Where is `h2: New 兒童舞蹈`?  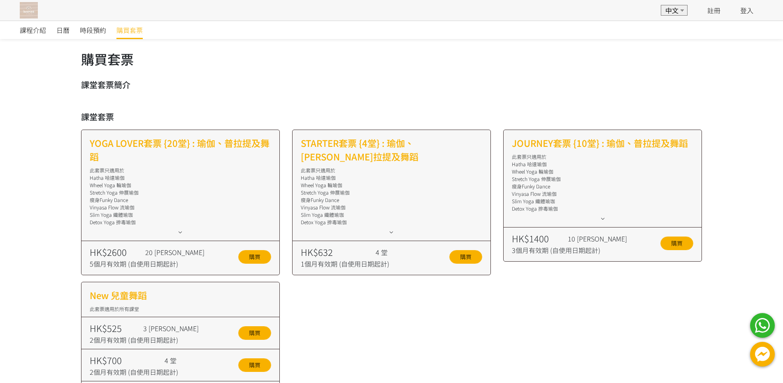 h2: New 兒童舞蹈 is located at coordinates (180, 295).